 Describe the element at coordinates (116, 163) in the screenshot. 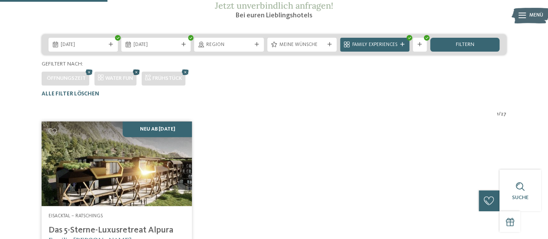

I see `img: Familienhotels gesucht? Hier findet ihr die besten!` at that location.